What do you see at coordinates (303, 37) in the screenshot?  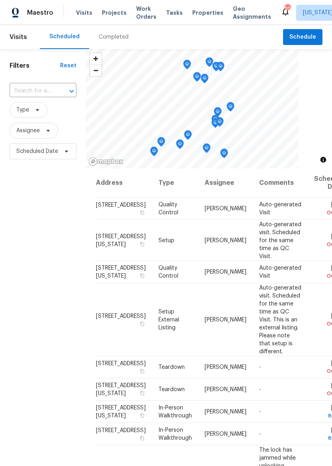 I see `span: Schedule` at bounding box center [303, 37].